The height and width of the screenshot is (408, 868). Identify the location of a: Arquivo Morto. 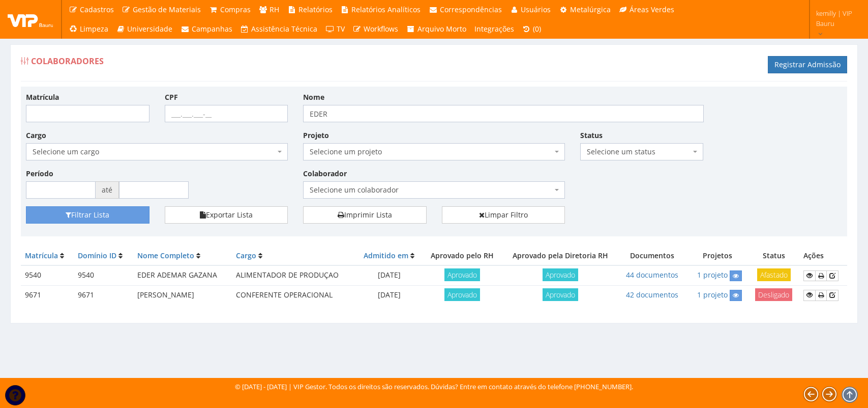
(436, 29).